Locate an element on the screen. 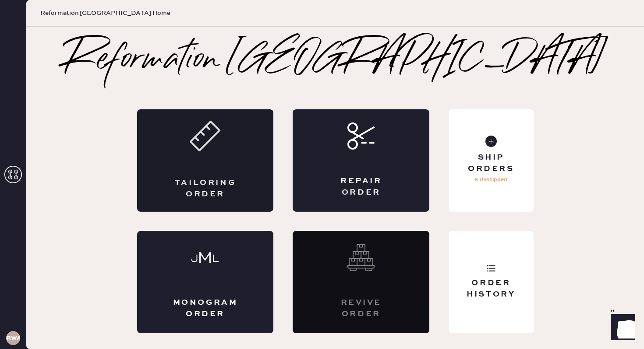 The image size is (644, 349). div: Tailoring Order is located at coordinates (206, 189).